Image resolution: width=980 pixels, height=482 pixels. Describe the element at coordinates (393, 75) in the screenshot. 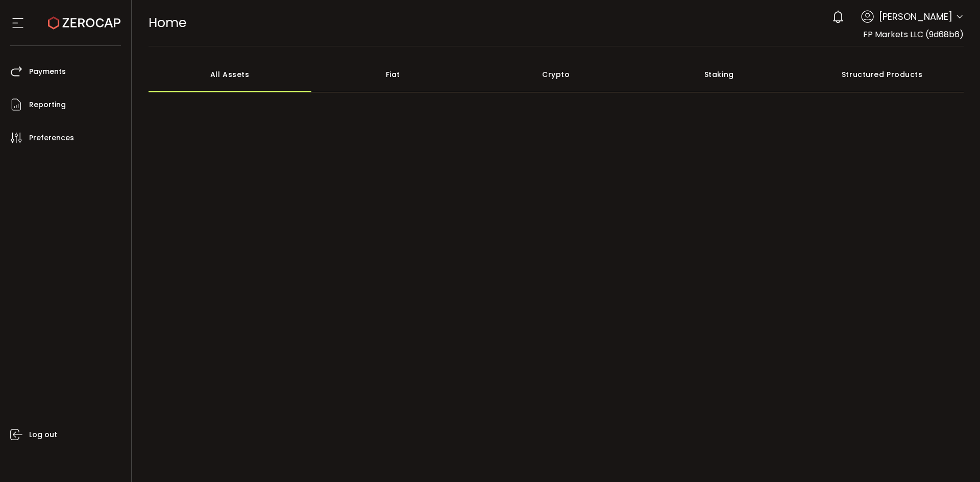

I see `div: Fiat` at that location.